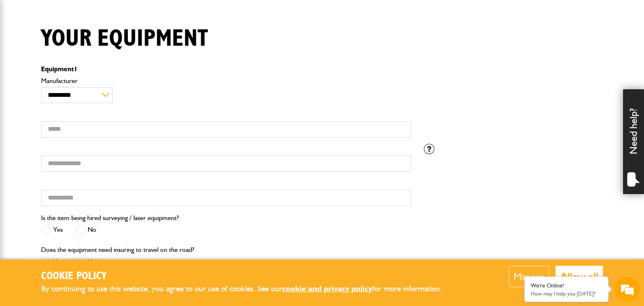 The height and width of the screenshot is (306, 644). What do you see at coordinates (249, 289) in the screenshot?
I see `p: By continuing to use this website, you agree to our use of cookies. See our for more information.` at bounding box center [249, 289].